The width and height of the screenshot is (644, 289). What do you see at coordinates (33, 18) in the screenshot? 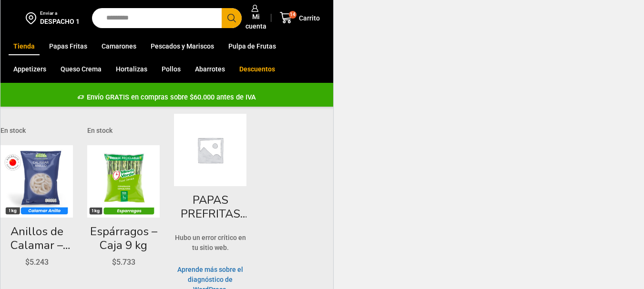
I see `img: address-field-icon.svg` at bounding box center [33, 18].